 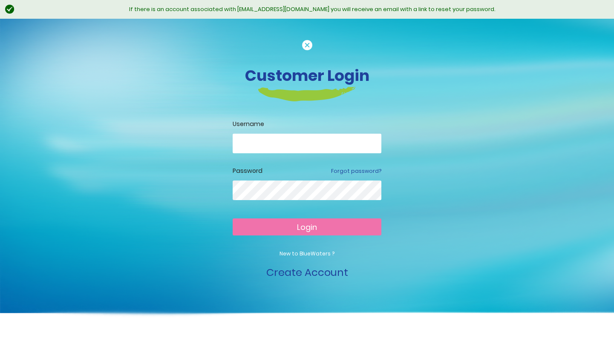 What do you see at coordinates (307, 124) in the screenshot?
I see `label: Username` at bounding box center [307, 124].